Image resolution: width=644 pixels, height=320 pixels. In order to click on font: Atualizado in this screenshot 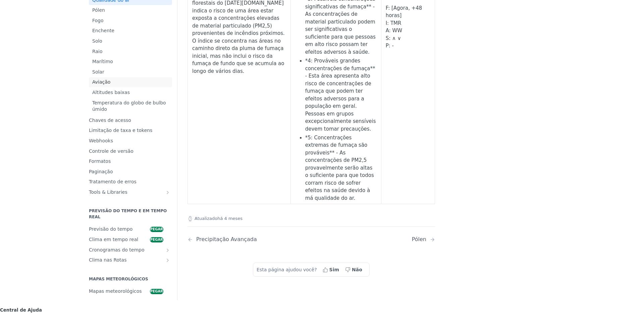, I will do `click(206, 218)`.